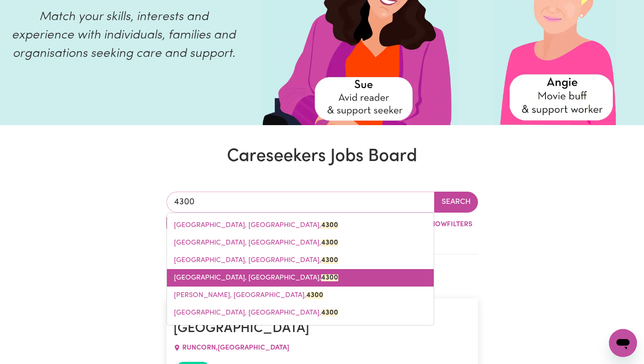  I want to click on div: menu-options, so click(300, 269).